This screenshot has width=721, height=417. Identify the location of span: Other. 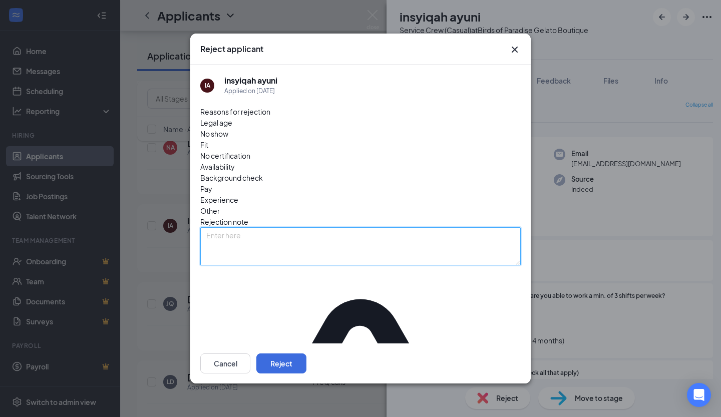
(210, 211).